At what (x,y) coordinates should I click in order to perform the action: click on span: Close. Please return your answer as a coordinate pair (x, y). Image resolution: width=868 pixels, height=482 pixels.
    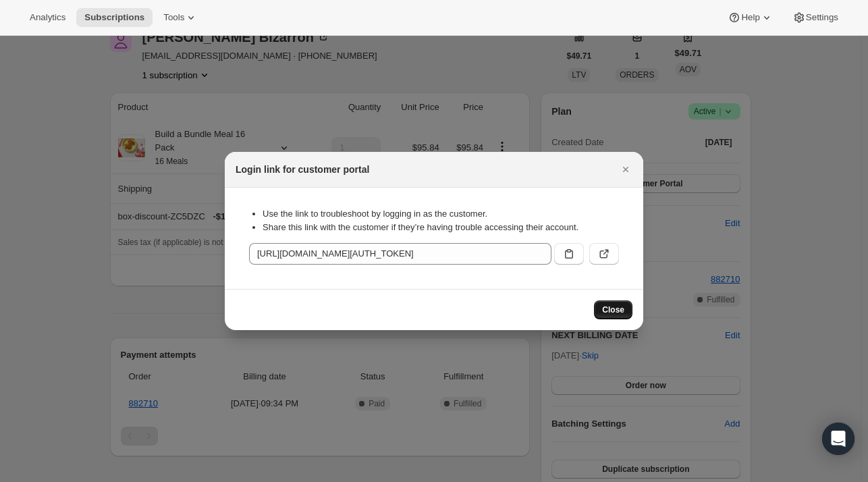
    Looking at the image, I should click on (612, 310).